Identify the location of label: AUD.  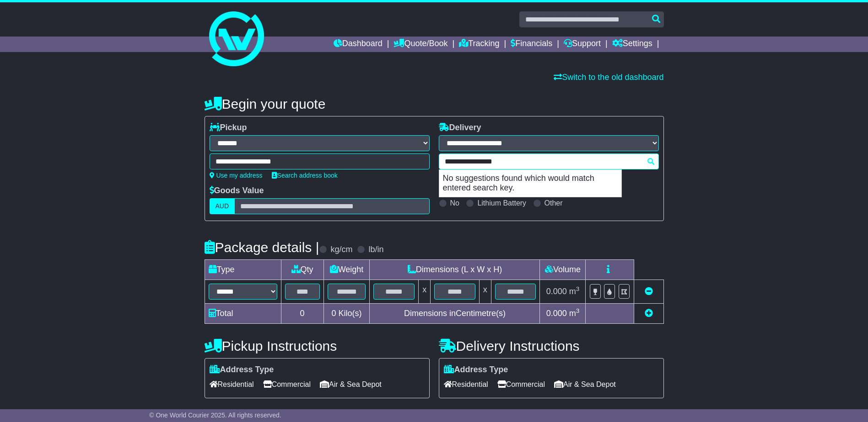
(222, 206).